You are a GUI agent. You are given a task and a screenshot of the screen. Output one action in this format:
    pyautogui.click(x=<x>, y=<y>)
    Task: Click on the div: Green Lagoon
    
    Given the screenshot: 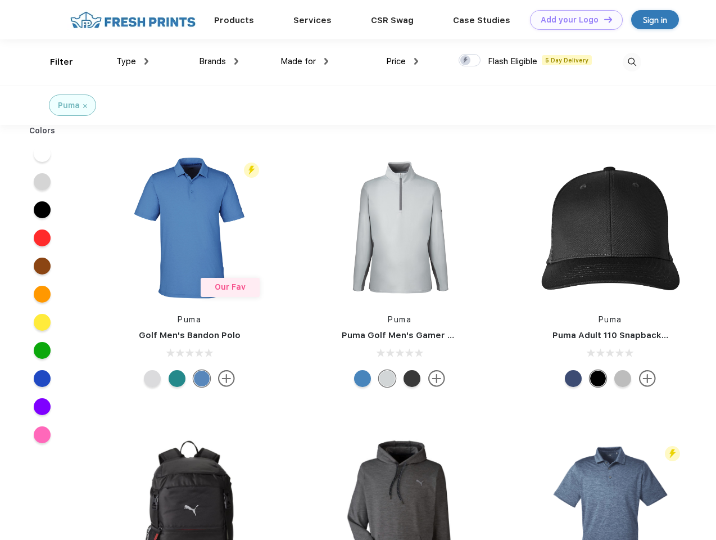 What is the action you would take?
    pyautogui.click(x=177, y=378)
    